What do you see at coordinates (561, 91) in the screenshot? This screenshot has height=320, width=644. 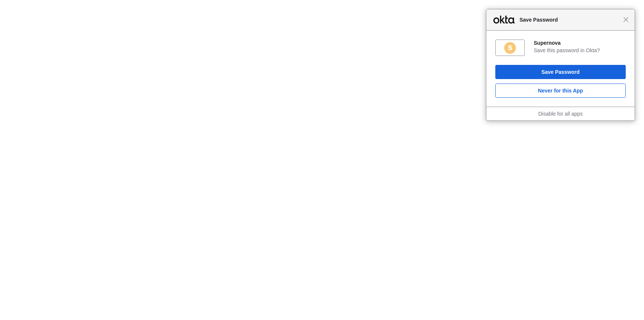 I see `button: Never for this App` at bounding box center [561, 91].